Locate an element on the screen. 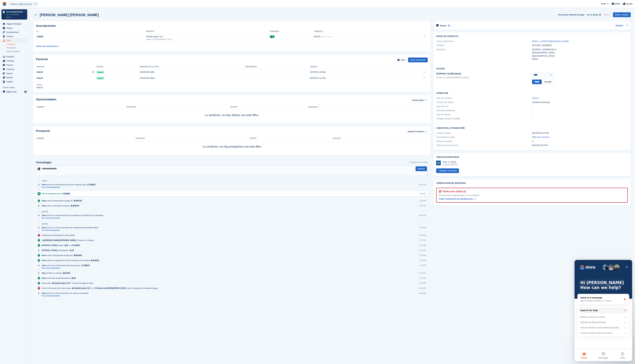 The image size is (635, 364). div: 2 is located at coordinates (580, 141).